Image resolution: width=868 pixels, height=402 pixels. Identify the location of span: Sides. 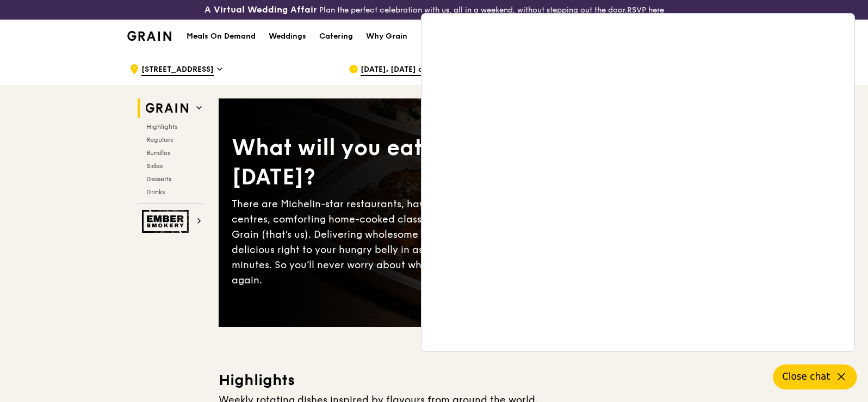
(154, 166).